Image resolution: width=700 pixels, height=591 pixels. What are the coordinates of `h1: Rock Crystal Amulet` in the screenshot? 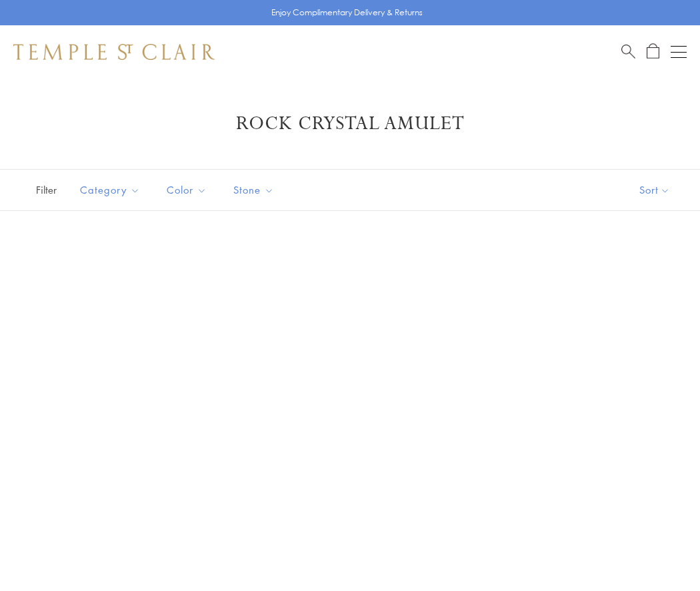 It's located at (350, 124).